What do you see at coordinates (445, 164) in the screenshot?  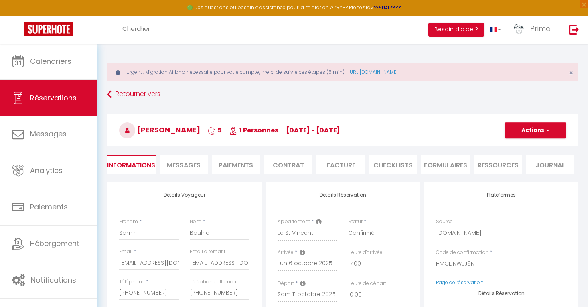 I see `li: FORMULAIRES` at bounding box center [445, 164].